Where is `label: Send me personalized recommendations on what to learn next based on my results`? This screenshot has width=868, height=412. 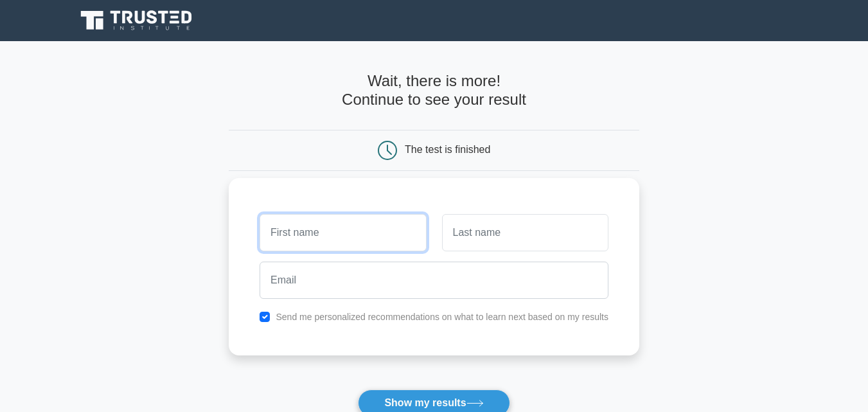
label: Send me personalized recommendations on what to learn next based on my results is located at coordinates (442, 317).